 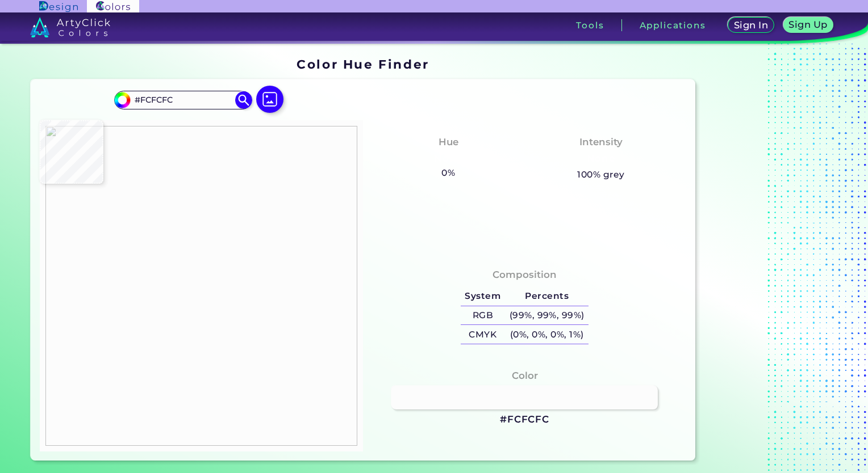 What do you see at coordinates (524, 275) in the screenshot?
I see `h4: Composition` at bounding box center [524, 275].